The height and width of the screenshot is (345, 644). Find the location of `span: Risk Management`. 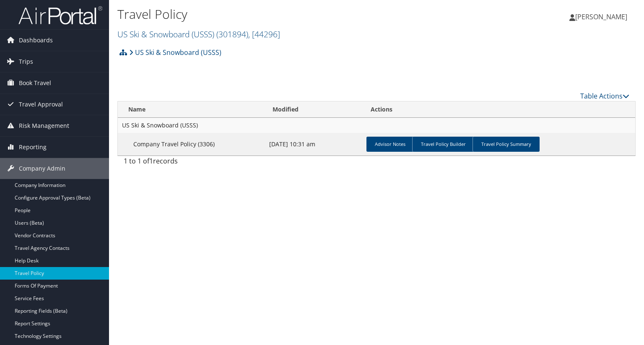

span: Risk Management is located at coordinates (44, 126).